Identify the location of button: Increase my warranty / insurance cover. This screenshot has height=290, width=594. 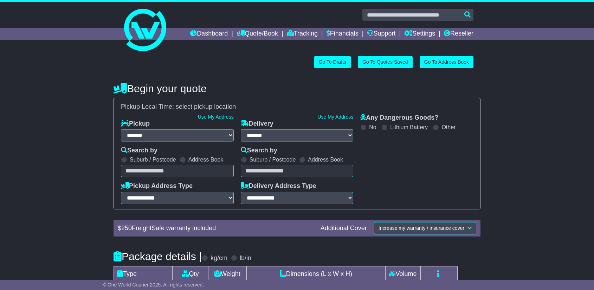
(425, 228).